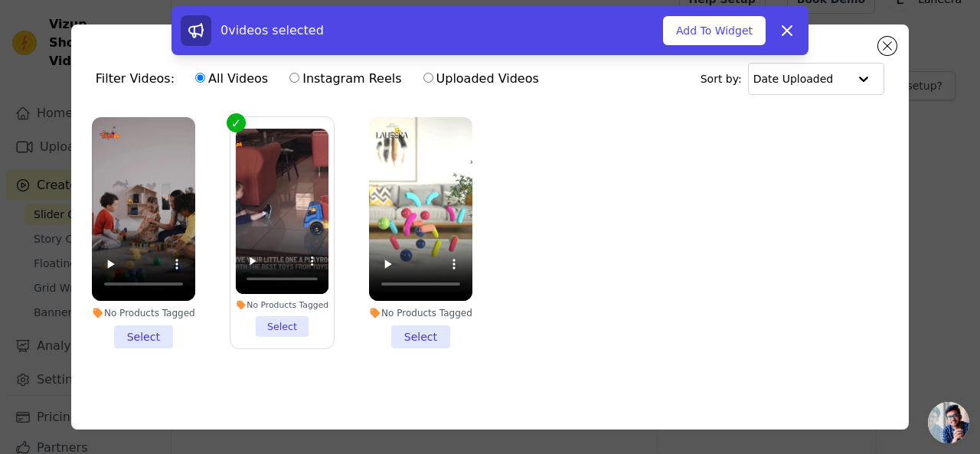 This screenshot has width=980, height=454. Describe the element at coordinates (321, 79) in the screenshot. I see `div: Filter Videos:` at that location.